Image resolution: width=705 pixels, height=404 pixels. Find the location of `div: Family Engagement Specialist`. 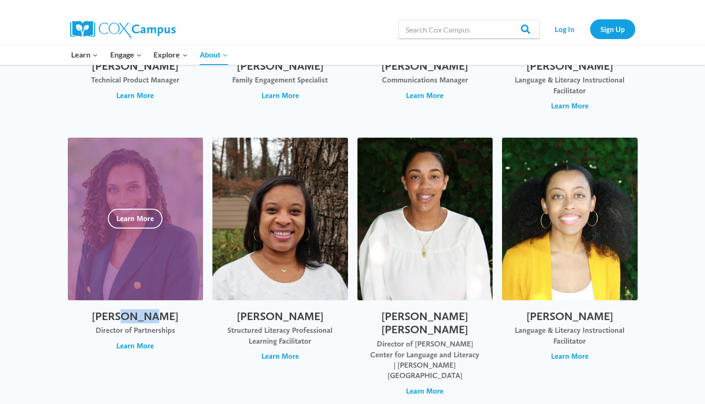

div: Family Engagement Specialist is located at coordinates (280, 80).